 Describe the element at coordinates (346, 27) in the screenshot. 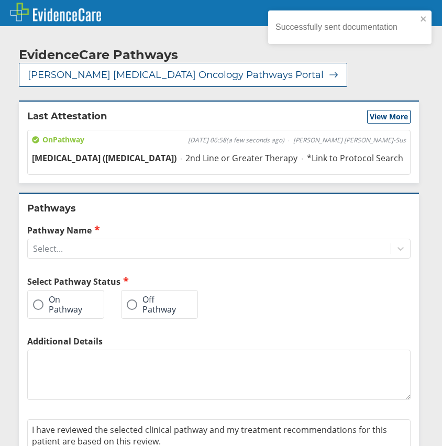

I see `div: Successfully sent documentation` at that location.